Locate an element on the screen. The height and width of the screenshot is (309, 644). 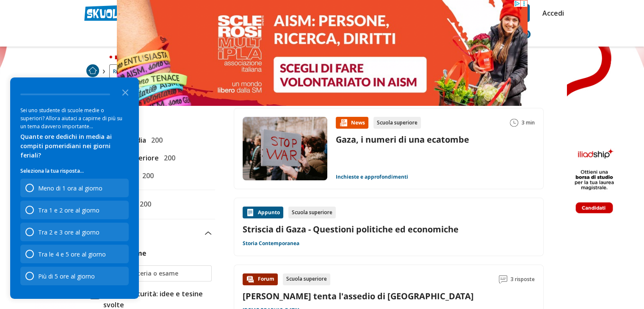
img: Forum contenuto is located at coordinates (250, 280).